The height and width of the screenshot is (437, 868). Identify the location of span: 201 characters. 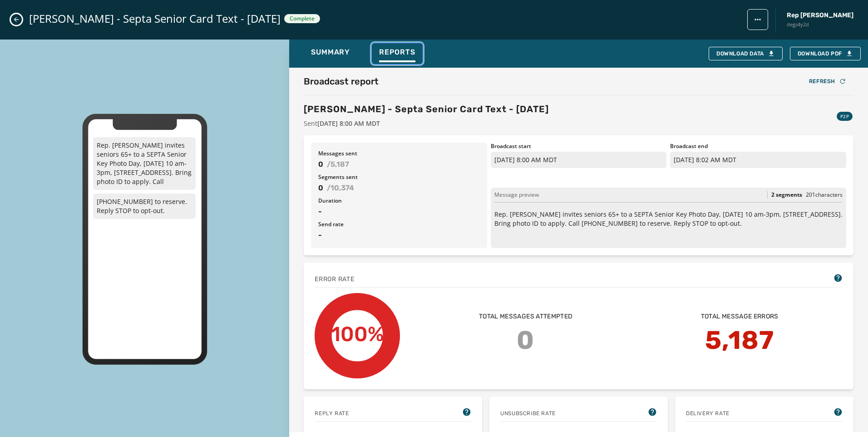
(824, 194).